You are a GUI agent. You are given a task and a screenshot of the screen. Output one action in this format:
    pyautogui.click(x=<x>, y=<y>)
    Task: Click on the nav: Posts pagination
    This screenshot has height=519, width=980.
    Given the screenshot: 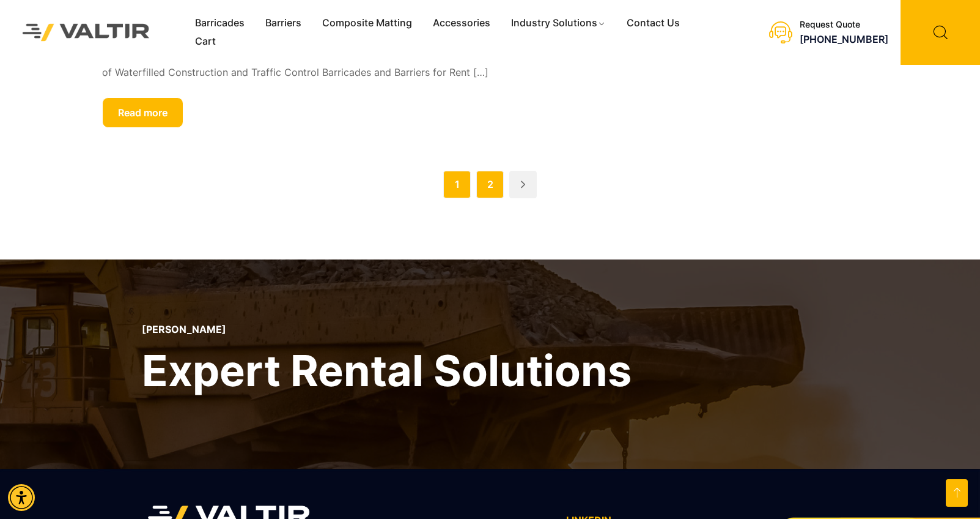 What is the action you would take?
    pyautogui.click(x=490, y=187)
    